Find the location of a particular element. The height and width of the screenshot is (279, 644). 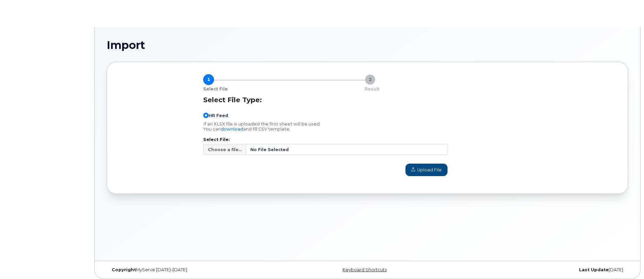

h1: Import is located at coordinates (367, 45).